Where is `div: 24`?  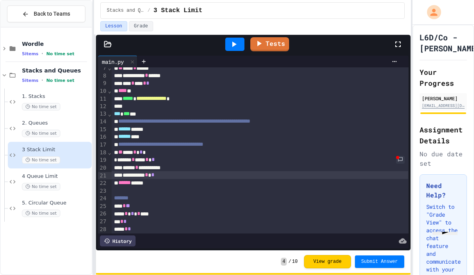
div: 24 is located at coordinates (103, 199).